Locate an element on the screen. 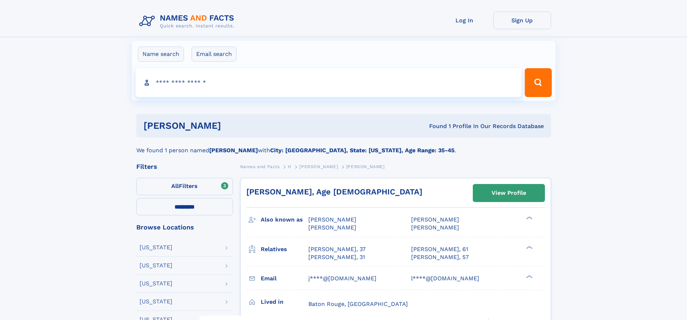  div: Found 1 Profile In Our Records Database is located at coordinates (434, 126).